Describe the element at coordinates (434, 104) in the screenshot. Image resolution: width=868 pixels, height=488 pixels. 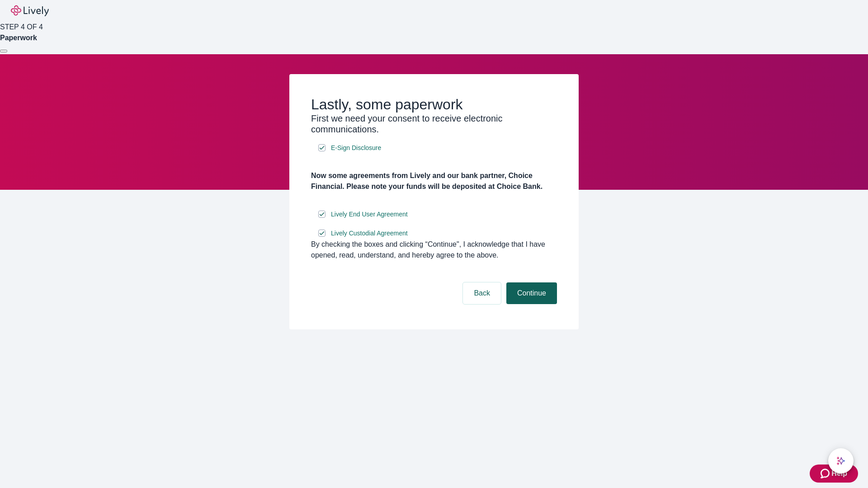
I see `h2: Lastly, some paperwork` at that location.